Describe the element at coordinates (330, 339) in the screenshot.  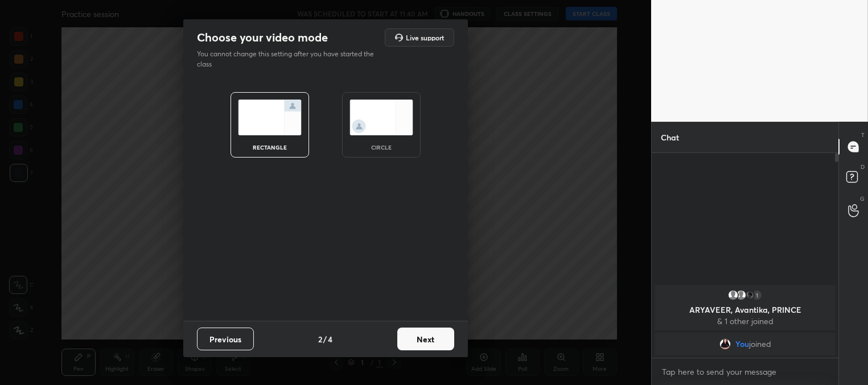
I see `h4: 4` at that location.